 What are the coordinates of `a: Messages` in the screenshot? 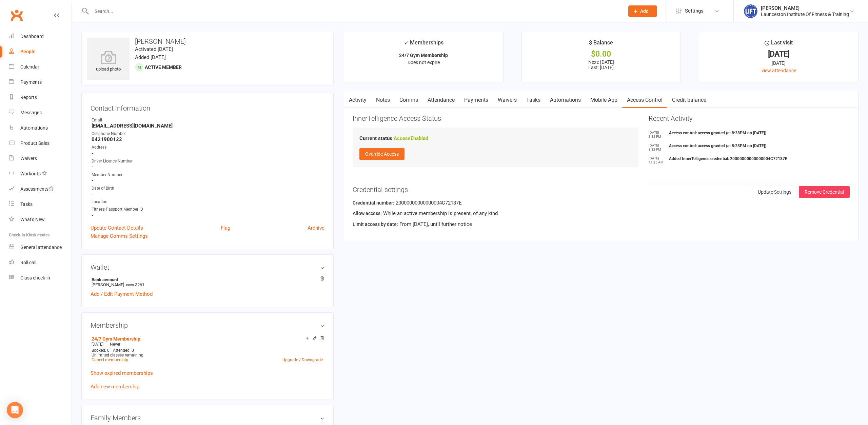 It's located at (40, 112).